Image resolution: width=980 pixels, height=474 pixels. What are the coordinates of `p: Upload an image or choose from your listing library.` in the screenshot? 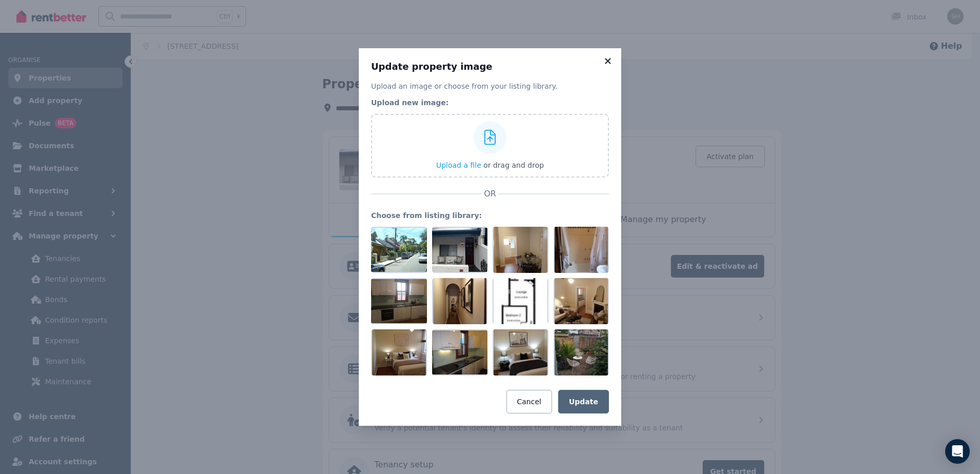 It's located at (490, 86).